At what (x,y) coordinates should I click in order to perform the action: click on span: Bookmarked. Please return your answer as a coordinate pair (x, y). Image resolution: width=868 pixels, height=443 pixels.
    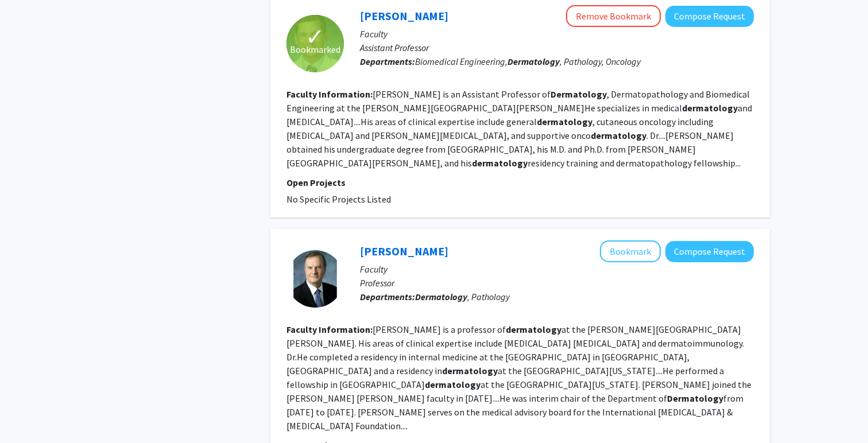
    Looking at the image, I should click on (315, 49).